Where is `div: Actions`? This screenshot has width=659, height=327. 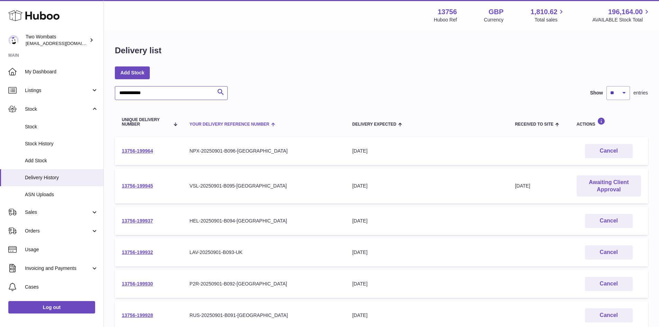
div: Actions is located at coordinates (609, 122).